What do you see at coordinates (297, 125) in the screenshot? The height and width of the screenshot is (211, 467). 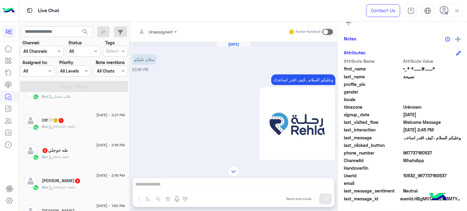 I see `img: 88.jpg` at bounding box center [297, 125].